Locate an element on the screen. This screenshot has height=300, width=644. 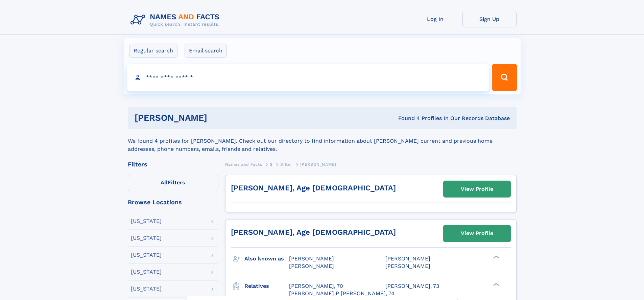
div: Found 4 Profiles In Our Records Database is located at coordinates (406, 119).